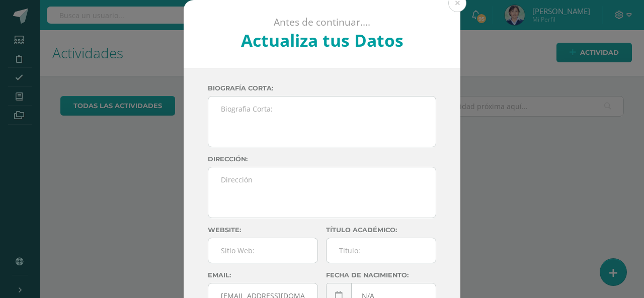 This screenshot has width=644, height=298. I want to click on label: Website:, so click(262, 230).